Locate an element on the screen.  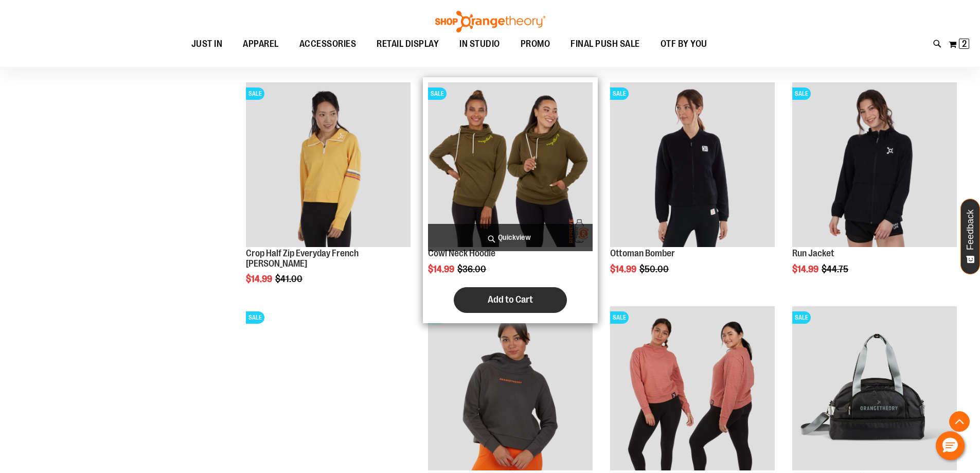
a: Ottoman Bomber is located at coordinates (643, 253).